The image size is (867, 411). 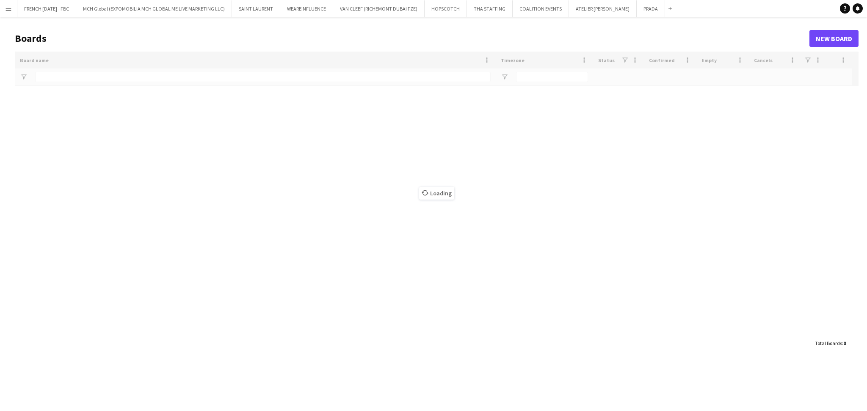 I want to click on span: 0, so click(x=845, y=343).